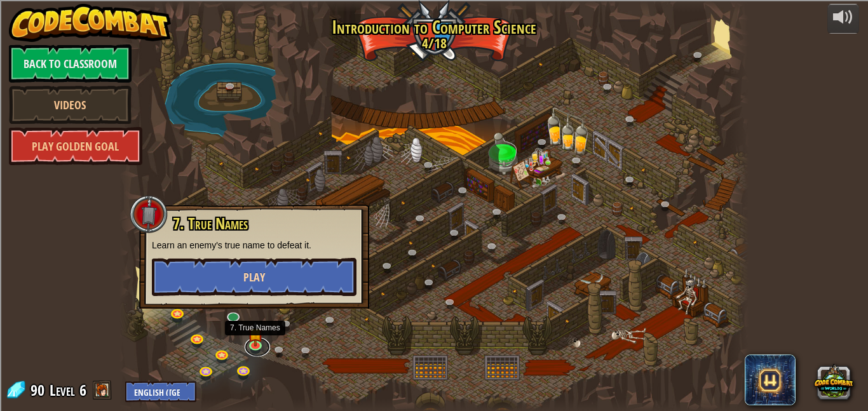 This screenshot has width=868, height=411. I want to click on a: Play Golden Goal, so click(75, 146).